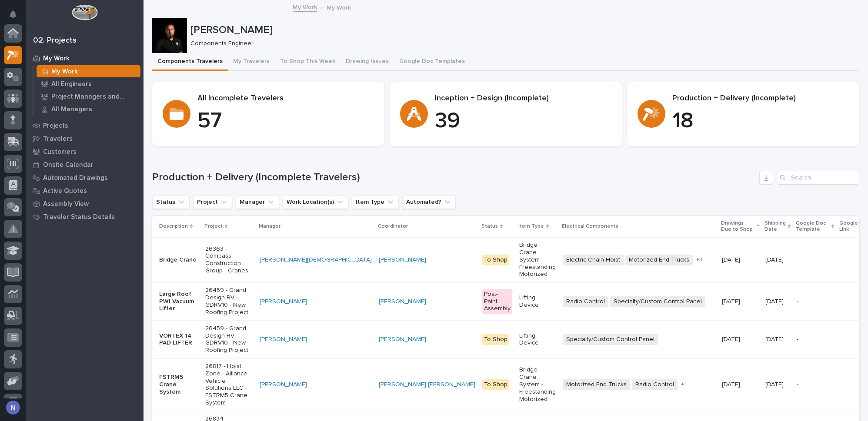 The width and height of the screenshot is (868, 421). Describe the element at coordinates (775, 226) in the screenshot. I see `p: Shipping Date` at that location.